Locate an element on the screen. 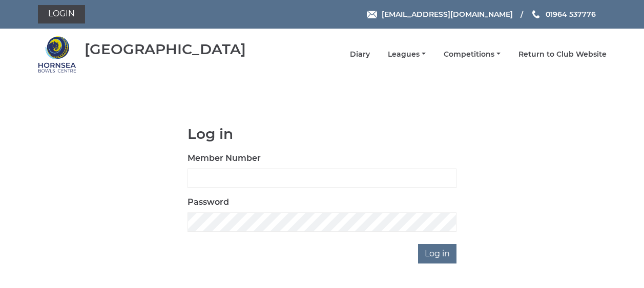 The height and width of the screenshot is (288, 644). img: Hornsea Bowls Centre is located at coordinates (57, 54).